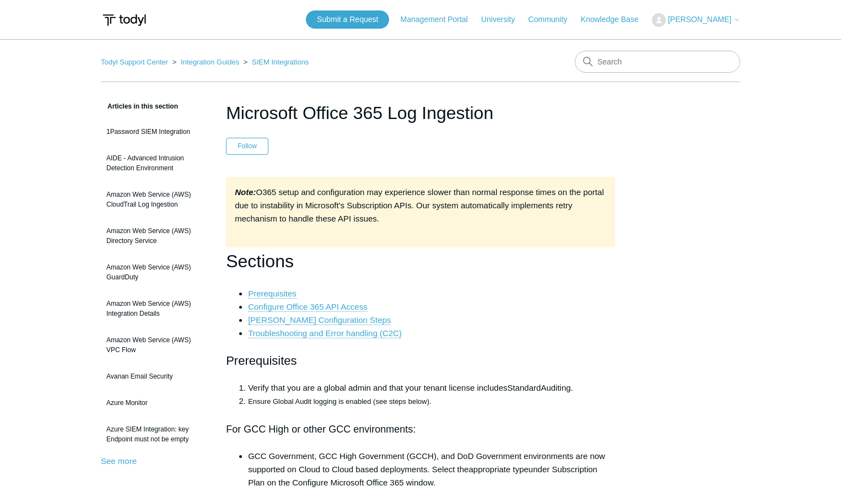 The width and height of the screenshot is (841, 502). What do you see at coordinates (423, 476) in the screenshot?
I see `span: under Subscription Plan on the Configure Microsoft Office 365 window.` at bounding box center [423, 476].